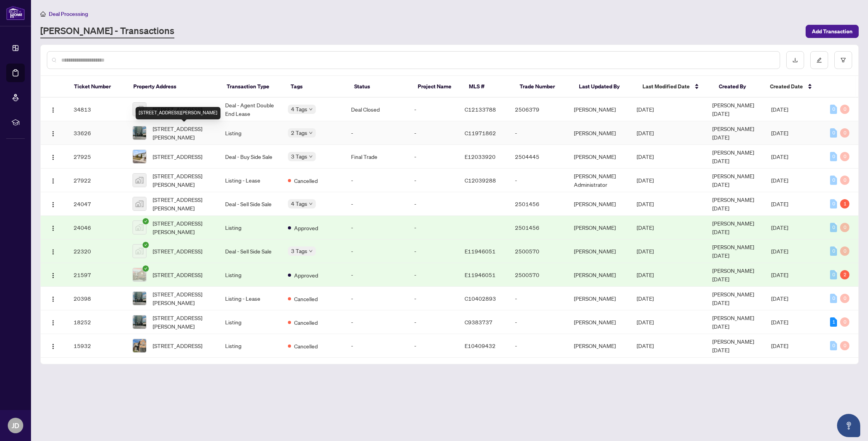 The image size is (868, 441). Describe the element at coordinates (819, 60) in the screenshot. I see `span: edit` at that location.